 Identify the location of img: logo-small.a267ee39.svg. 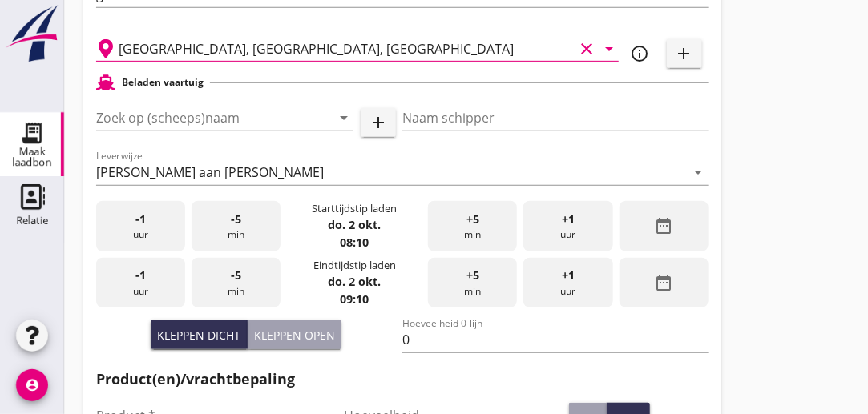
(32, 33).